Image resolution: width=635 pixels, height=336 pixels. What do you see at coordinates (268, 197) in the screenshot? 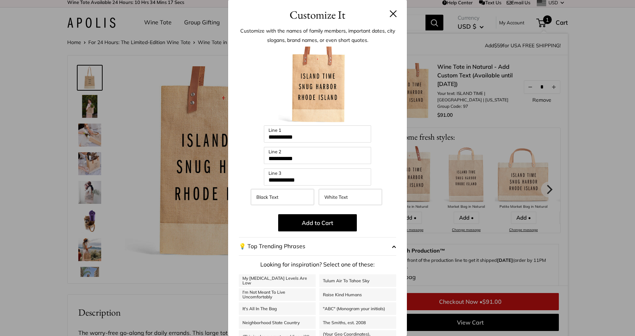
I see `span: Black Text` at bounding box center [268, 197].